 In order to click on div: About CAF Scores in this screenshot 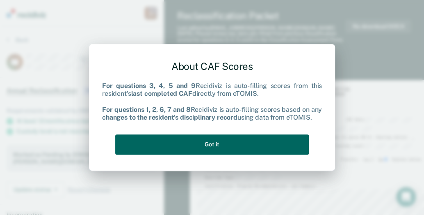, I will do `click(212, 66)`.